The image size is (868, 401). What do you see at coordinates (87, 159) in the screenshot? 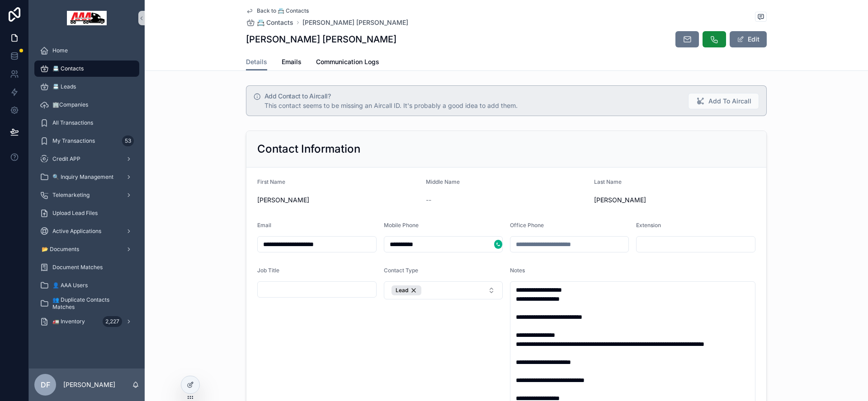
I see `a: Credit APP` at bounding box center [87, 159].